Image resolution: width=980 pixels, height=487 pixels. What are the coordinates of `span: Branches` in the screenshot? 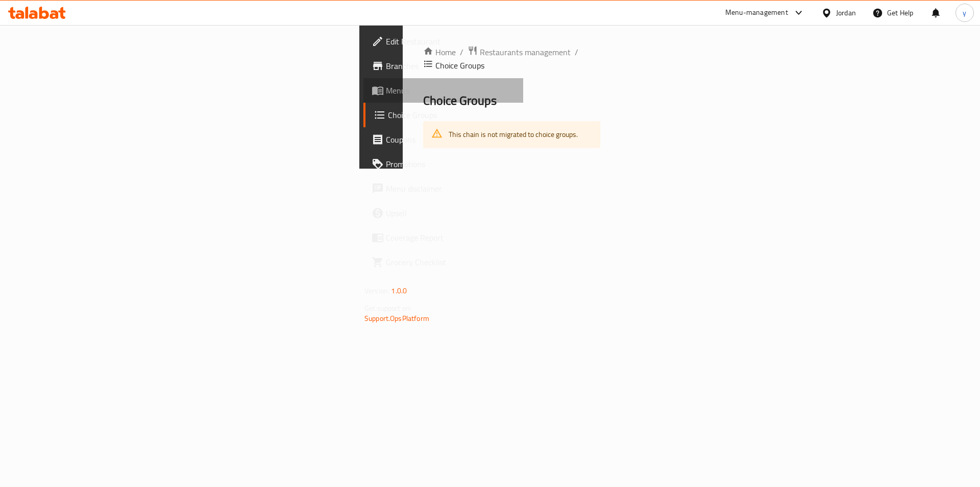 It's located at (450, 66).